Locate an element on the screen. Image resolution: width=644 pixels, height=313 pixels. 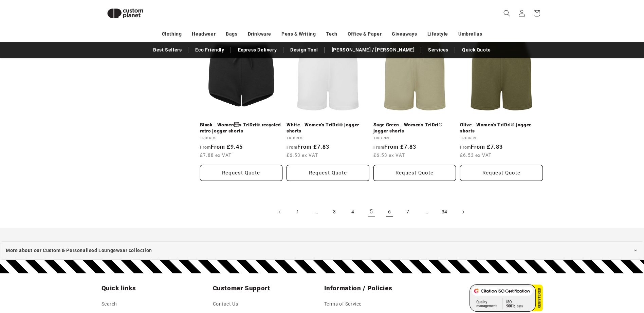
summary: Search is located at coordinates (507, 13).